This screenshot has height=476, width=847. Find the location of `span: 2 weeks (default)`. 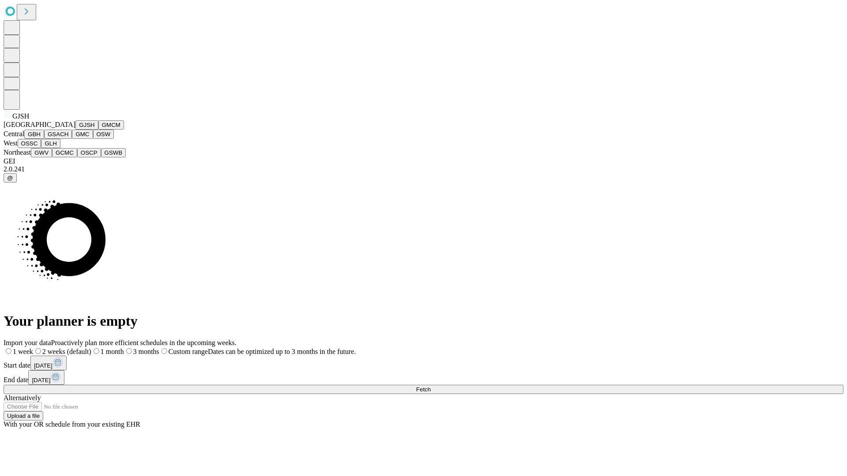

span: 2 weeks (default) is located at coordinates (67, 351).